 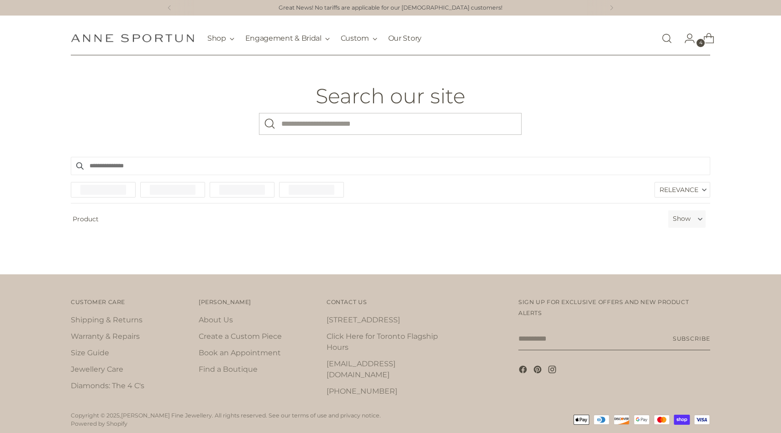 What do you see at coordinates (705, 38) in the screenshot?
I see `a: Open cart modal` at bounding box center [705, 38].